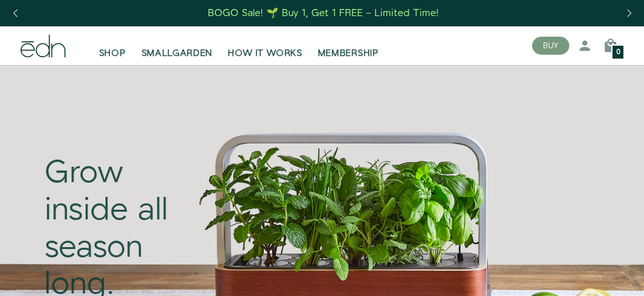 This screenshot has width=644, height=296. What do you see at coordinates (177, 54) in the screenshot?
I see `span: SMALLGARDEN` at bounding box center [177, 54].